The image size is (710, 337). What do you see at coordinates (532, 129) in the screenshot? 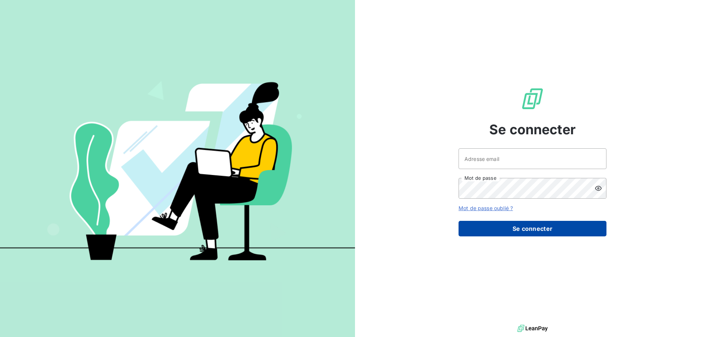
I see `span: Se connecter` at bounding box center [532, 129].